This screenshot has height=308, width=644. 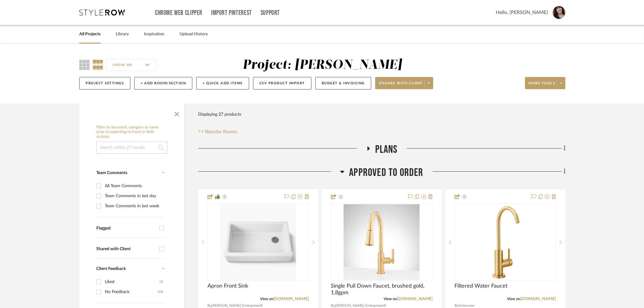 What do you see at coordinates (126, 249) in the screenshot?
I see `div: Shared with Client` at bounding box center [126, 249].